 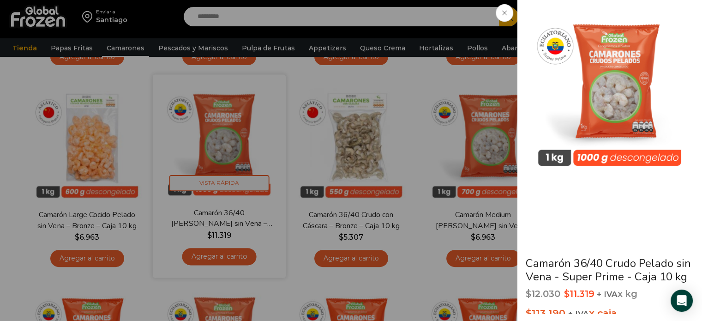 What do you see at coordinates (579, 294) in the screenshot?
I see `bdi: 11.319` at bounding box center [579, 294].